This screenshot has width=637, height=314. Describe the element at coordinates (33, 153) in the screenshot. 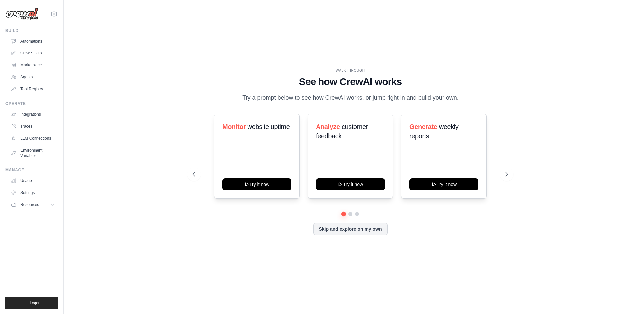

I see `a: Environment Variables` at that location.